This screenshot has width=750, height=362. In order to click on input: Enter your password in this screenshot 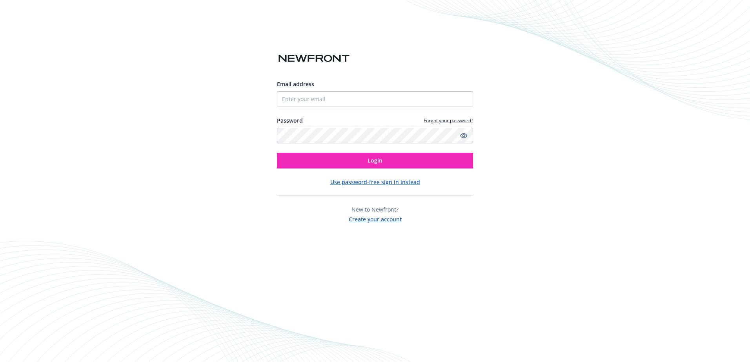, I will do `click(375, 136)`.